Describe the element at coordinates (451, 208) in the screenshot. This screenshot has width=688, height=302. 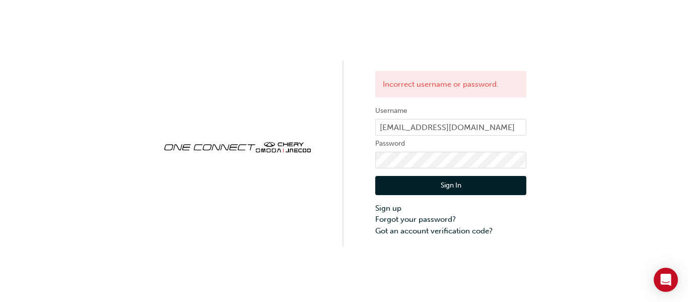
I see `a: Sign up` at that location.